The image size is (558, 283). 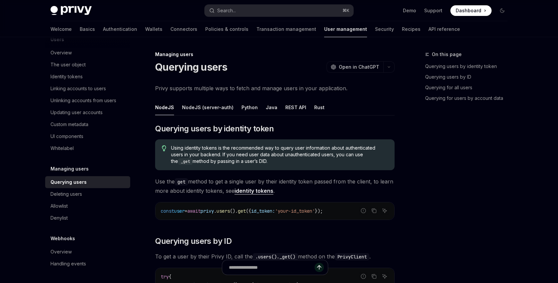 I want to click on span: Using identity tokens is the recommended way to query user information about authenticated users ..., so click(x=279, y=155).